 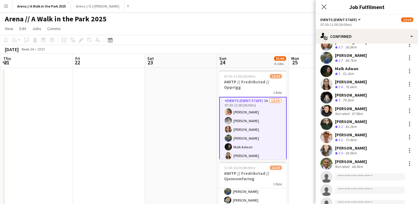 What do you see at coordinates (77, 62) in the screenshot?
I see `span: 22` at bounding box center [77, 62].